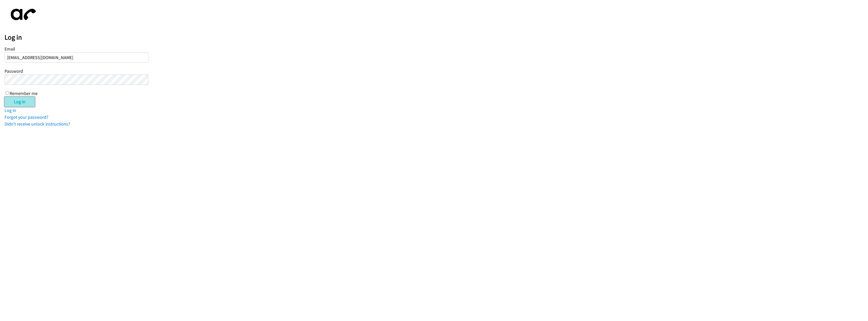 The width and height of the screenshot is (868, 321). What do you see at coordinates (436, 37) in the screenshot?
I see `h2: Log in` at bounding box center [436, 37].